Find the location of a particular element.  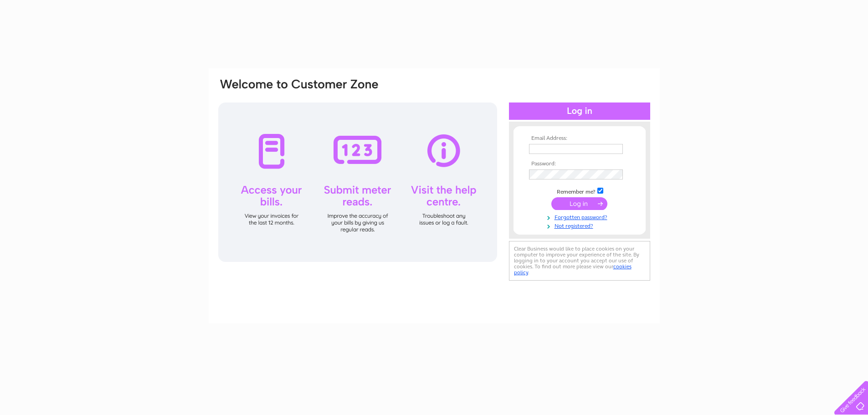

div: Clear Business would like to place cookies on your computer to improve your experience of the sit... is located at coordinates (580, 260).